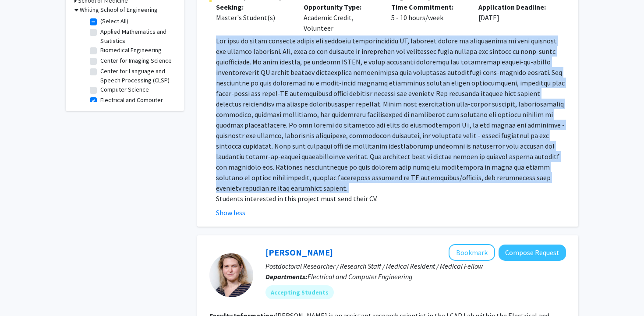  Describe the element at coordinates (360, 276) in the screenshot. I see `span: Electrical and Computer Engineering` at that location.